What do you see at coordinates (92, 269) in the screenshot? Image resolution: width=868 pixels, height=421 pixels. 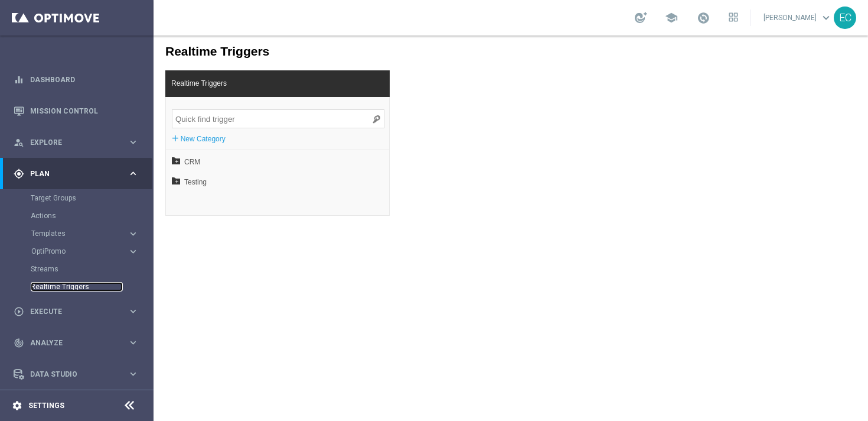 I see `div: Streams` at bounding box center [92, 269].